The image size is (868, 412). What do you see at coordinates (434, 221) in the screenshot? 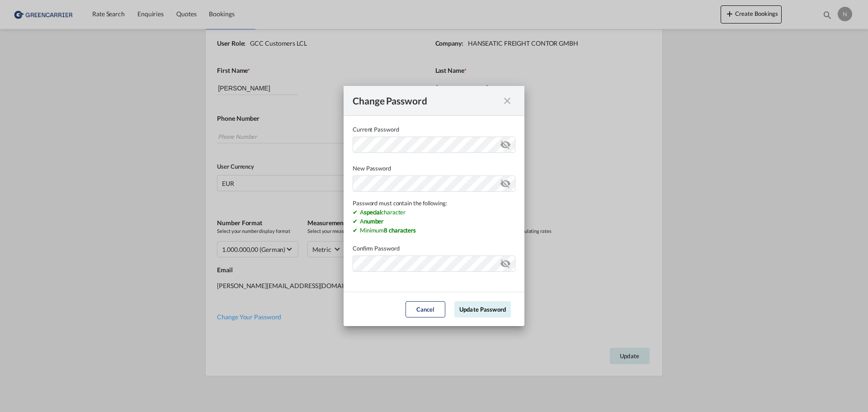
I see `div: A` at bounding box center [434, 221].